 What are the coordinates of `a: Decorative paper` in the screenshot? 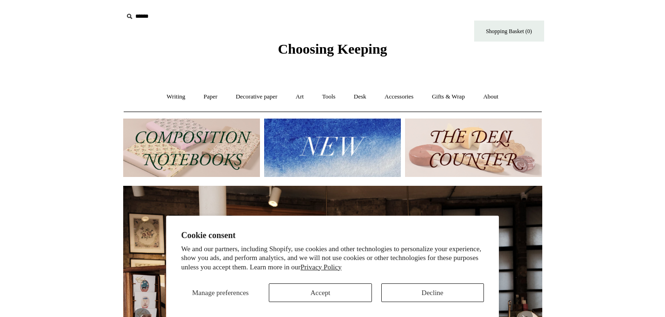 It's located at (256, 97).